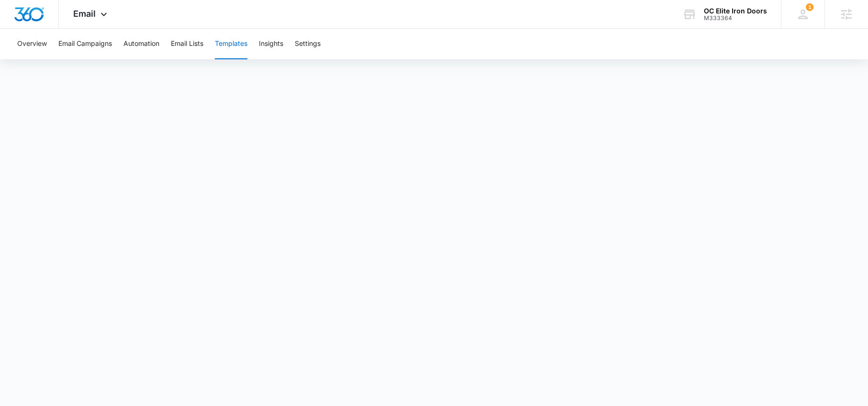 The image size is (868, 406). I want to click on button: Email Lists, so click(187, 44).